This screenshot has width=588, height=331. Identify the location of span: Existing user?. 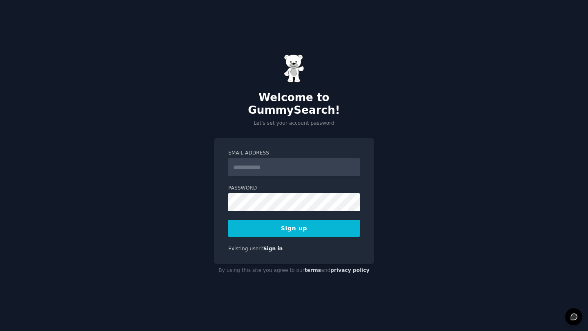
(246, 249).